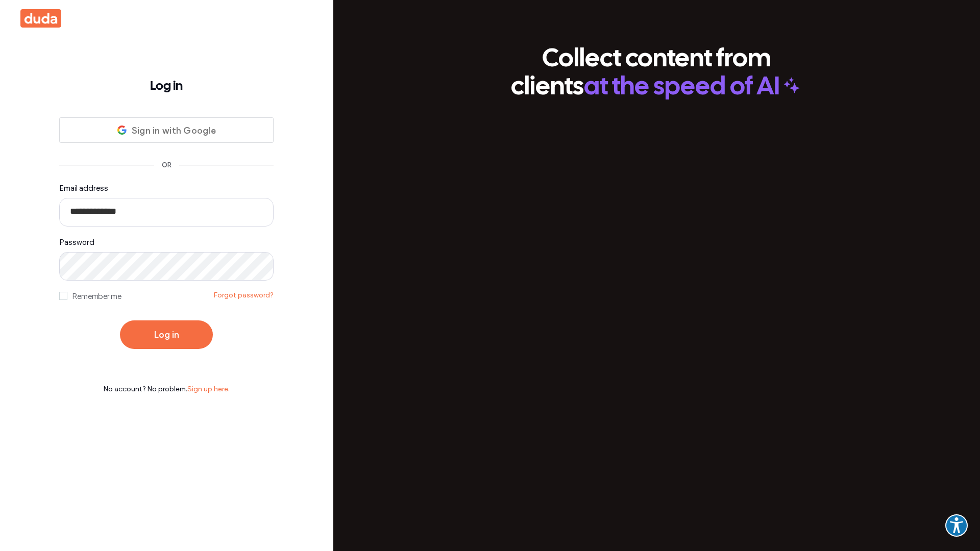 This screenshot has width=980, height=551. What do you see at coordinates (167, 165) in the screenshot?
I see `div: OR` at bounding box center [167, 165].